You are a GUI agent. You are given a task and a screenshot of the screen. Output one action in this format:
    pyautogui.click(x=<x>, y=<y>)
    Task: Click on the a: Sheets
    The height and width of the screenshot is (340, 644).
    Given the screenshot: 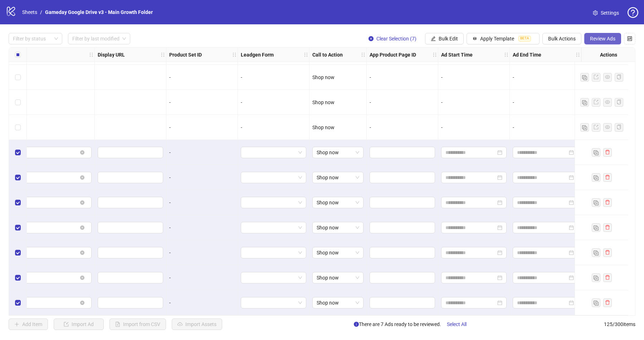 What is the action you would take?
    pyautogui.click(x=29, y=12)
    